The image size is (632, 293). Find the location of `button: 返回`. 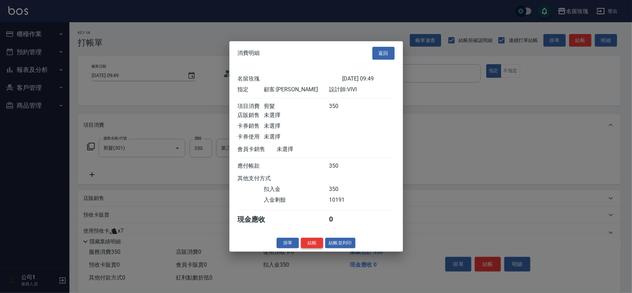

button: 返回 is located at coordinates (383, 53).